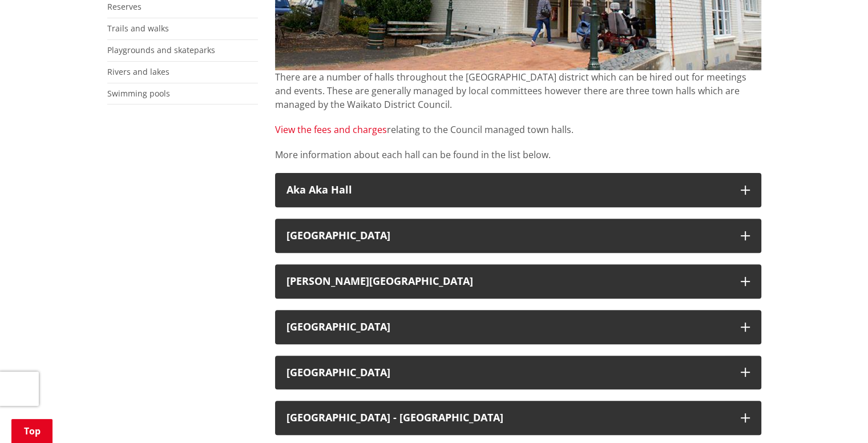  What do you see at coordinates (138, 71) in the screenshot?
I see `a: Rivers and lakes` at bounding box center [138, 71].